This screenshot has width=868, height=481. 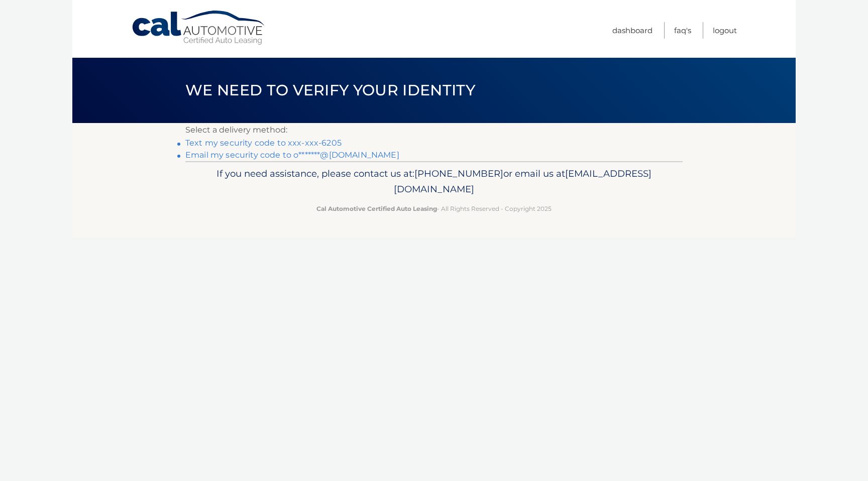 I want to click on a: Cal Automotive, so click(x=199, y=28).